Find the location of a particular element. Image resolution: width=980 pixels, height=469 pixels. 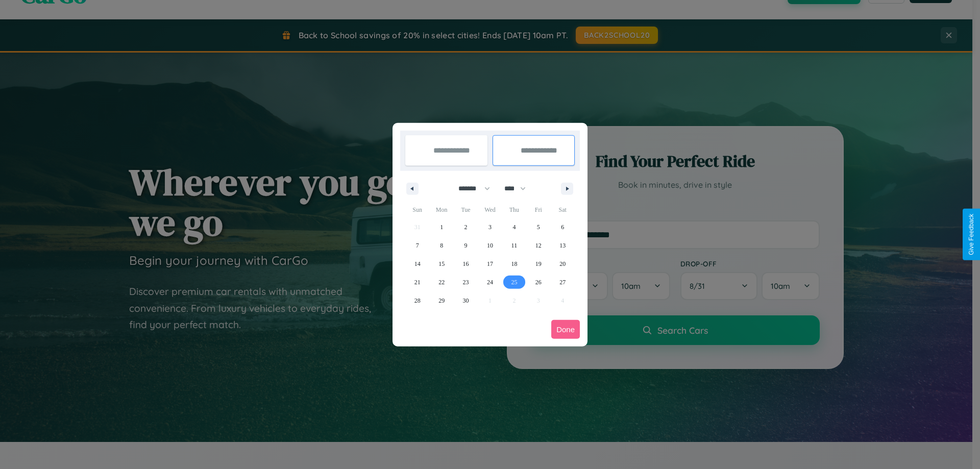

button: 24 is located at coordinates (490, 282).